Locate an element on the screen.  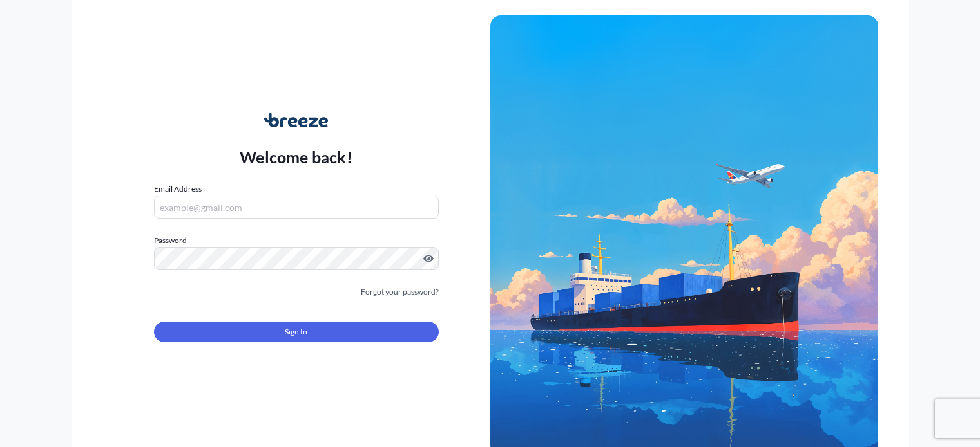
p: Welcome back! is located at coordinates (296, 157).